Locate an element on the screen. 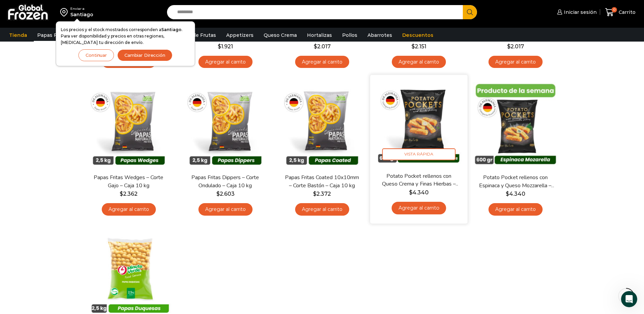 This screenshot has height=314, width=644. bdi: 2.151 is located at coordinates (419, 46).